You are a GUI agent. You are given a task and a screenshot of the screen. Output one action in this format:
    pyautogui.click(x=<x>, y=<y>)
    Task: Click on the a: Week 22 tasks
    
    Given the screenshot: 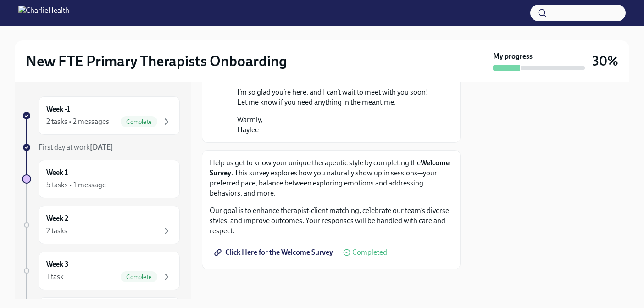 What is the action you would take?
    pyautogui.click(x=101, y=225)
    